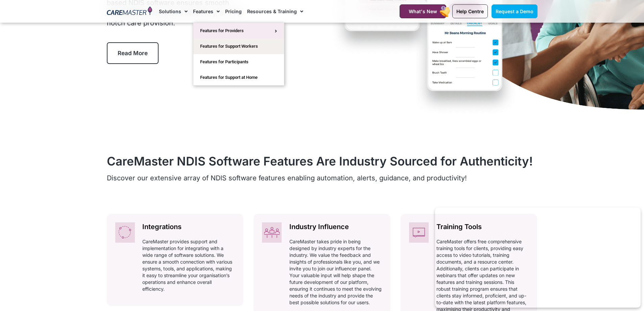  Describe the element at coordinates (470, 11) in the screenshot. I see `a: Help Centre` at that location.